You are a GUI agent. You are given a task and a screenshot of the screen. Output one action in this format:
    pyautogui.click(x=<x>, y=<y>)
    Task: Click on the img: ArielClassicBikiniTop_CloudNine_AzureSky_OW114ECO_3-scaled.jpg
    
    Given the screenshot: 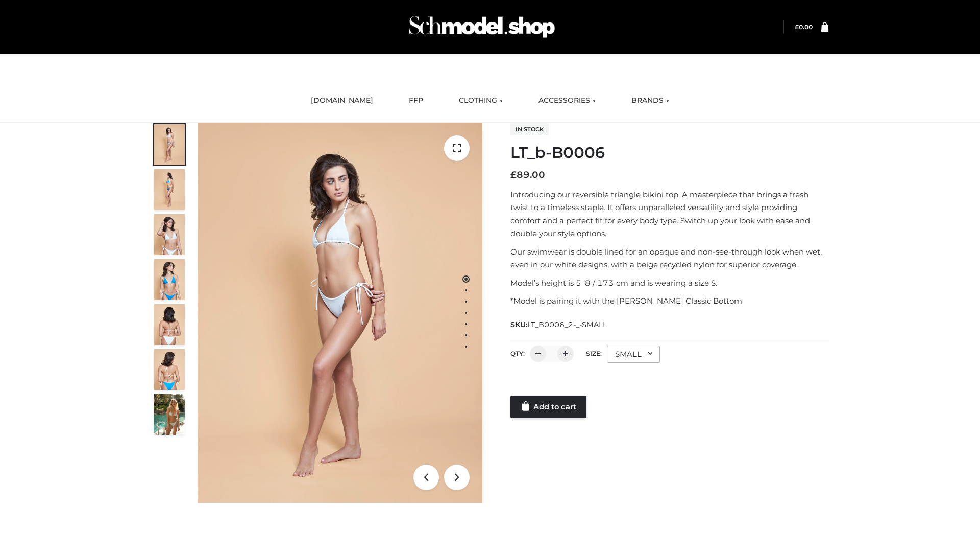 What is the action you would take?
    pyautogui.click(x=170, y=234)
    